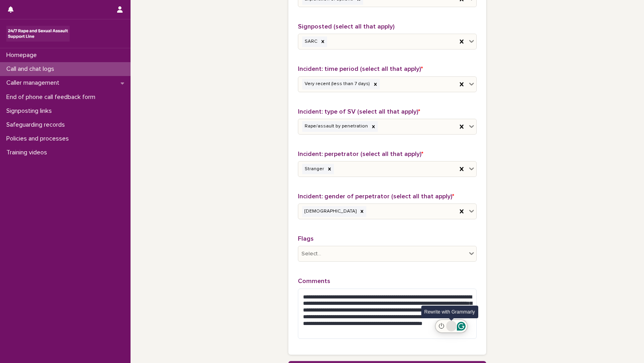  What do you see at coordinates (314, 169) in the screenshot?
I see `div: Stranger` at bounding box center [314, 169].